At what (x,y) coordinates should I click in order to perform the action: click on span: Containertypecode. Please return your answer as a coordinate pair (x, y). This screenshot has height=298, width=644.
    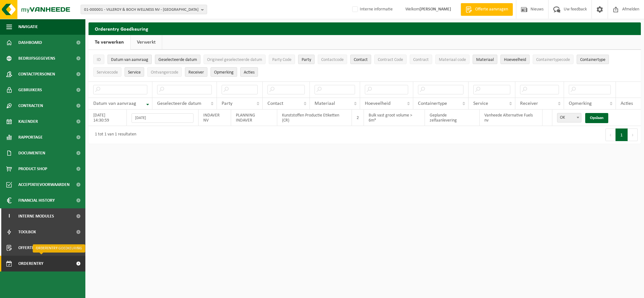
    Looking at the image, I should click on (553, 60).